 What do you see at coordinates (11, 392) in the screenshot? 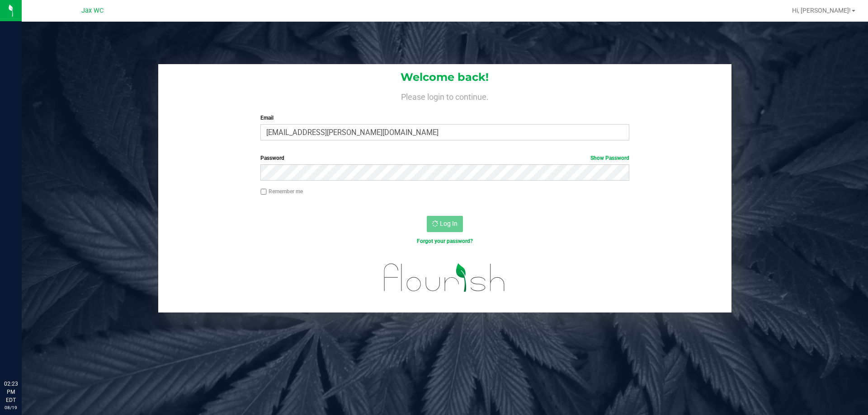
I see `p: 02:23 PM EDT` at bounding box center [11, 392].